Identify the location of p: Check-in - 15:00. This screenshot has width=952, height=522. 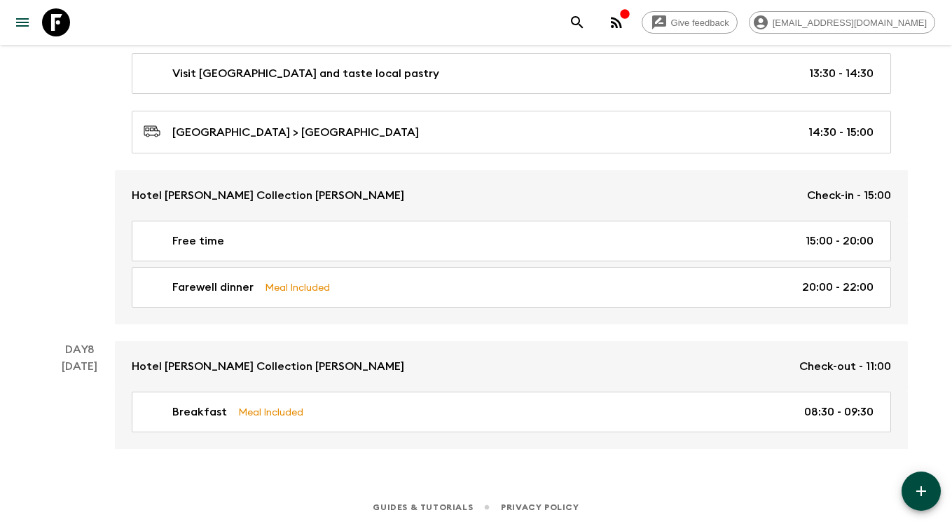
(849, 195).